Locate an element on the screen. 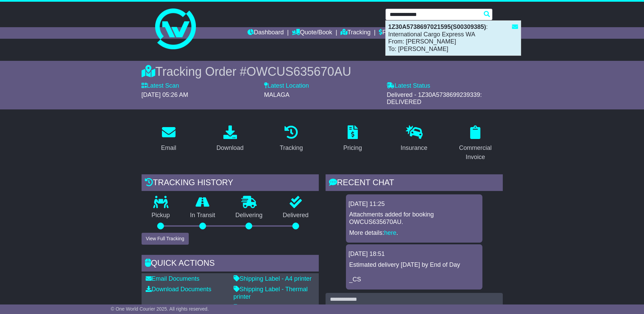 The image size is (644, 314). div: Download is located at coordinates (230, 148).